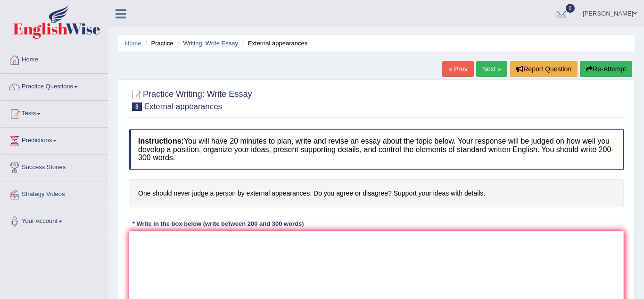 The image size is (644, 299). I want to click on a: Practice Questions, so click(54, 86).